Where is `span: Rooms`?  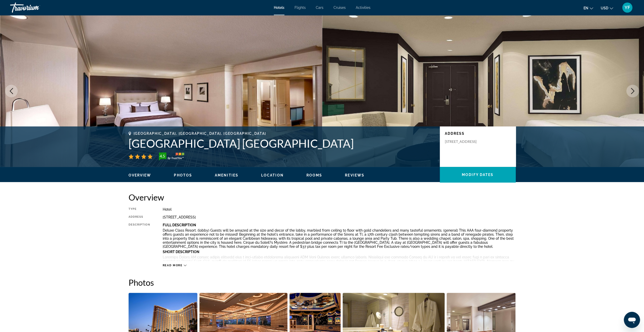
span: Rooms is located at coordinates (315, 175).